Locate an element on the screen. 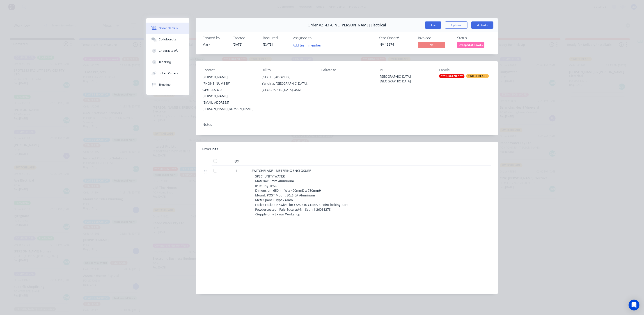 The width and height of the screenshot is (644, 315). div: INV-13674 is located at coordinates (396, 44).